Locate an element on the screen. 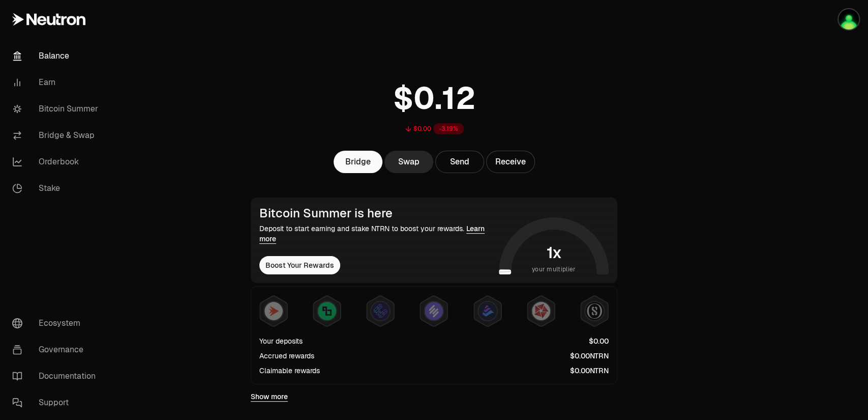 The height and width of the screenshot is (420, 868). div: Accrued rewards is located at coordinates (287, 356).